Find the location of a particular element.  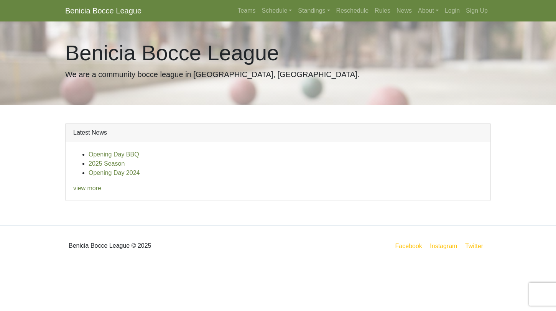

a: Instagram is located at coordinates (443, 246).